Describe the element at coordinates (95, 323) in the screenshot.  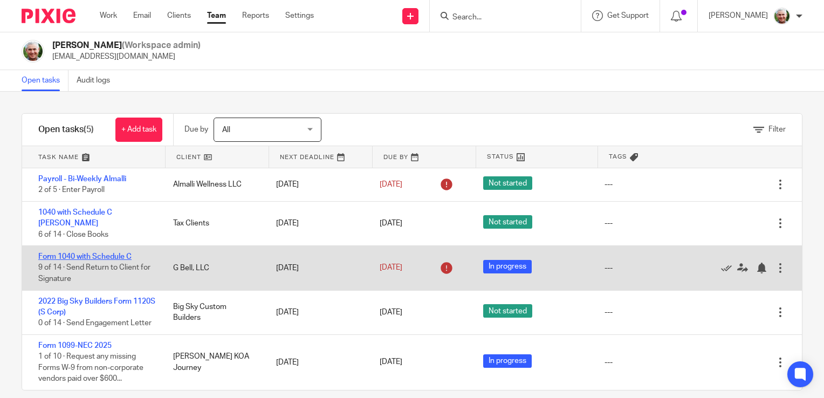
I see `span: 0 of 14 · Send Engagement Letter` at that location.